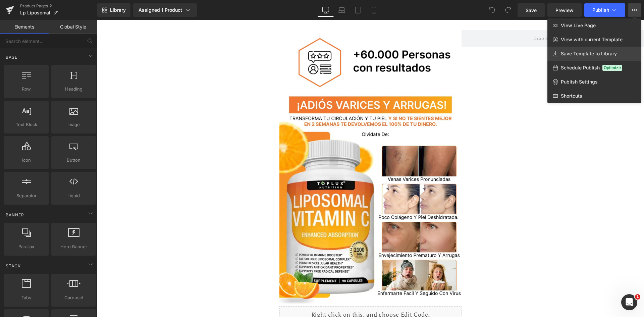  I want to click on span: Stack, so click(13, 266).